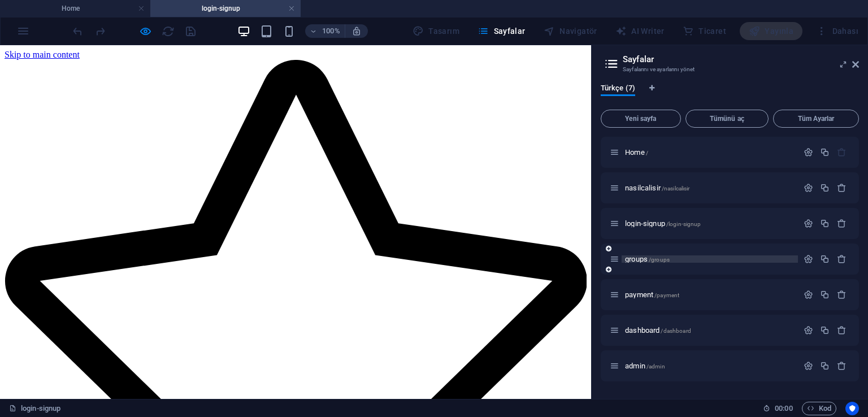 This screenshot has height=417, width=868. I want to click on span: login-signup, so click(663, 223).